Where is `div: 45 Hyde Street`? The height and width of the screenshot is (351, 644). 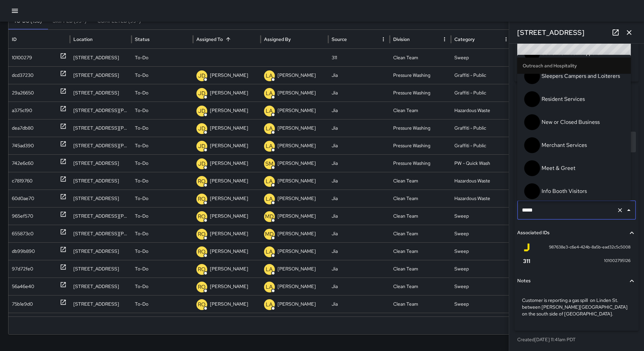
div: 45 Hyde Street is located at coordinates (101, 163).